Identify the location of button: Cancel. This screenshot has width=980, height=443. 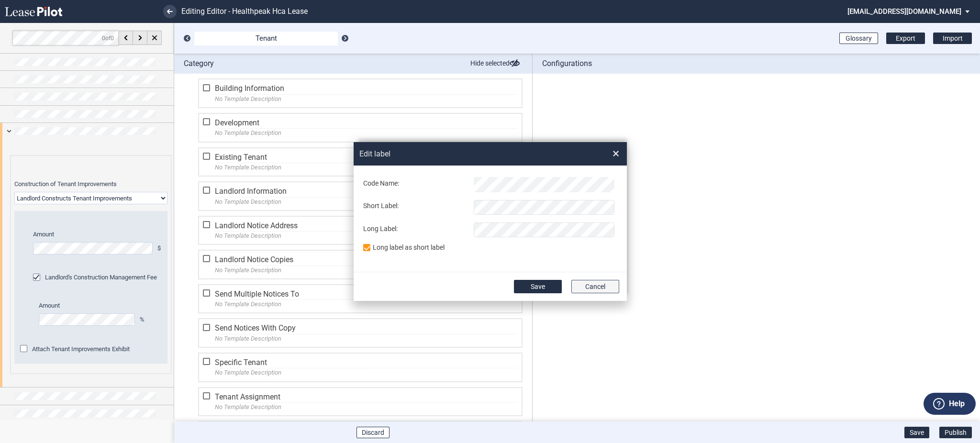
(595, 286).